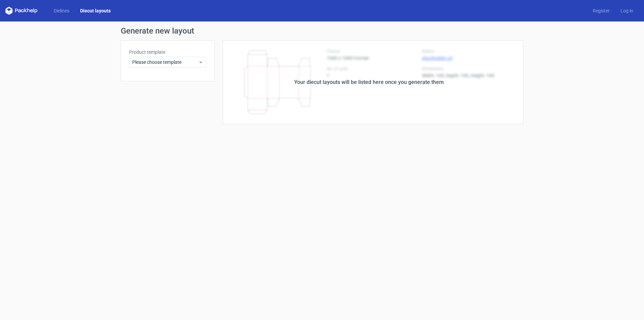 This screenshot has width=644, height=320. What do you see at coordinates (168, 52) in the screenshot?
I see `label: Product template` at bounding box center [168, 52].